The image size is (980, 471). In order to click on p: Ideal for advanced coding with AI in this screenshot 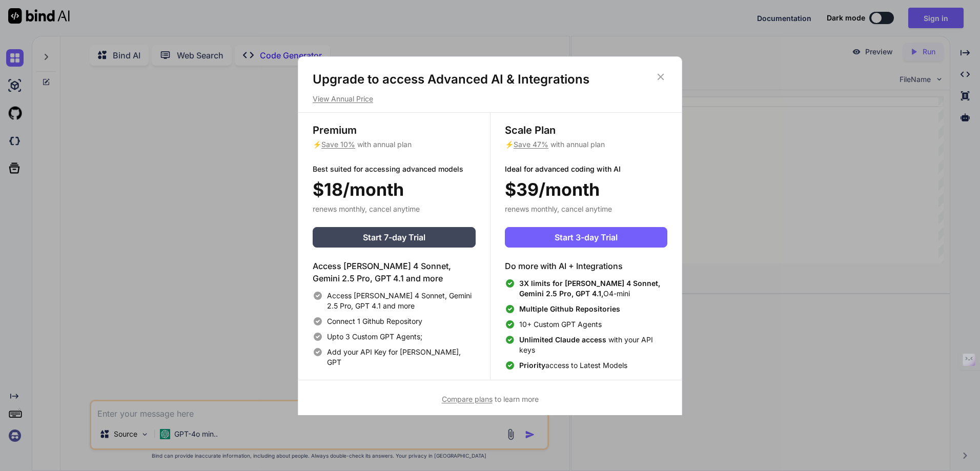, I will do `click(586, 169)`.